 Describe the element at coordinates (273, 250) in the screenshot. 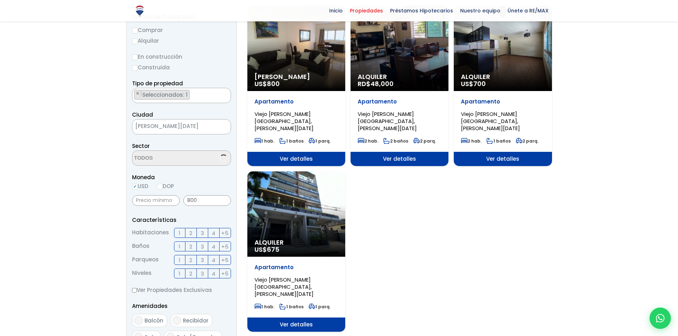

I see `span: 675` at that location.